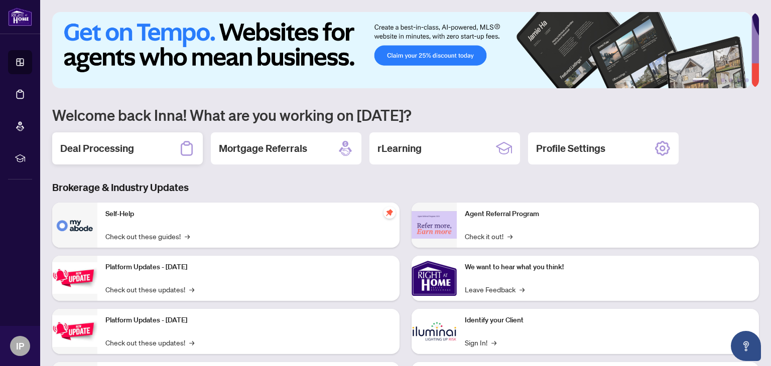 This screenshot has height=366, width=771. What do you see at coordinates (608, 321) in the screenshot?
I see `p: Identify your Client` at bounding box center [608, 321].